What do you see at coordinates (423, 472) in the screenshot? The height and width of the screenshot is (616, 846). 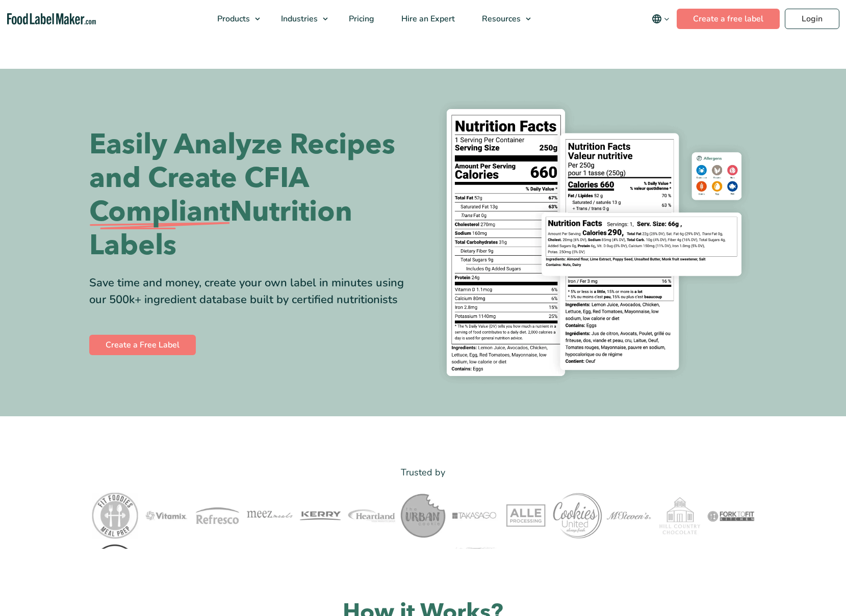 I see `p: Trusted by` at bounding box center [423, 472].